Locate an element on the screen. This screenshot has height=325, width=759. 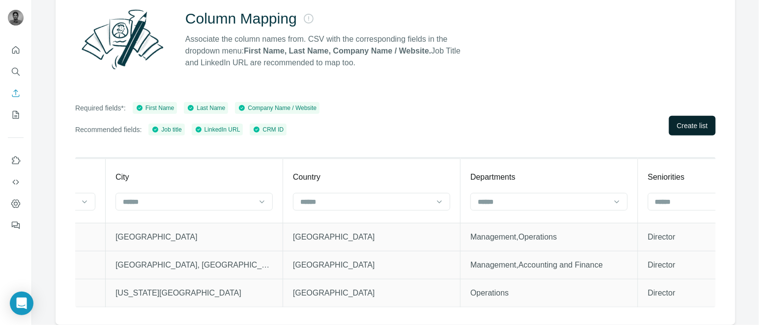
button: Dashboard is located at coordinates (16, 204).